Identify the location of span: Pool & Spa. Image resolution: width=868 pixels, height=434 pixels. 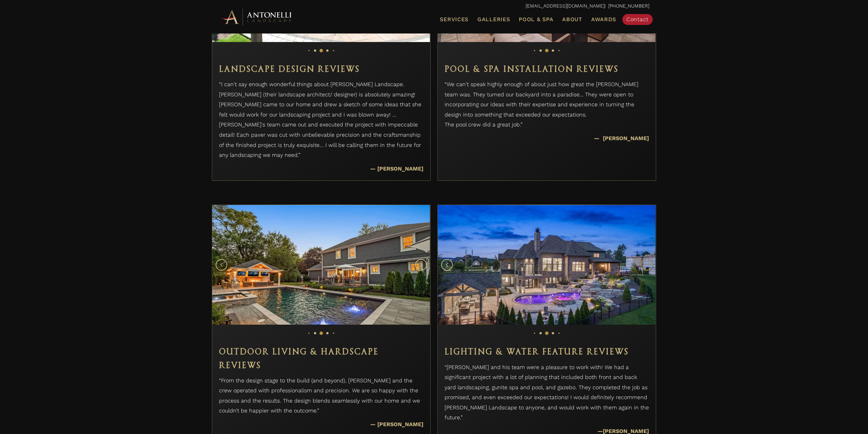
(536, 19).